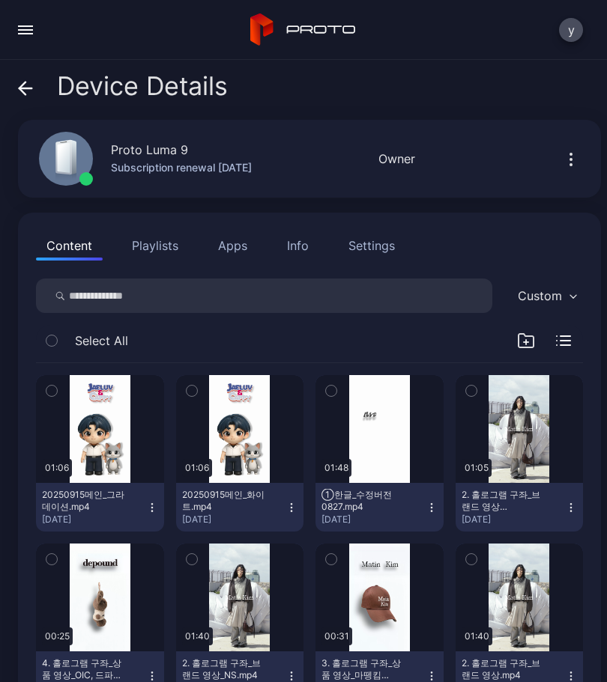 Image resolution: width=607 pixels, height=682 pixels. Describe the element at coordinates (155, 246) in the screenshot. I see `button: Playlists` at that location.